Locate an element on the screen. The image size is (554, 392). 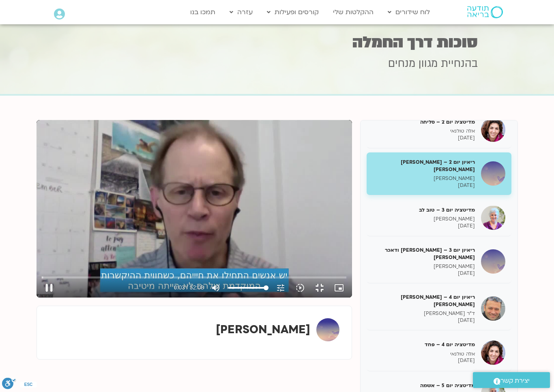
img: מדיטציה יום 4 – פחד is located at coordinates (494, 353).